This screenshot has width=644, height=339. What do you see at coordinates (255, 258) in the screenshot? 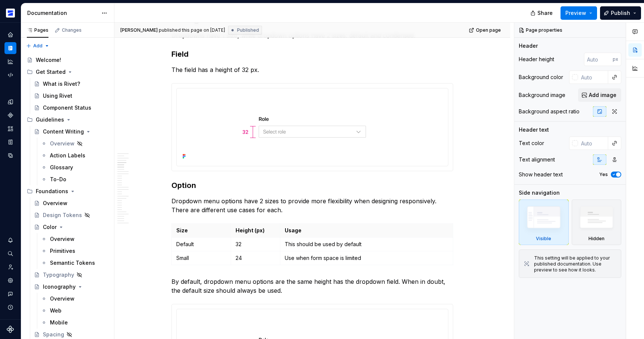
I see `p: 24` at bounding box center [255, 258].